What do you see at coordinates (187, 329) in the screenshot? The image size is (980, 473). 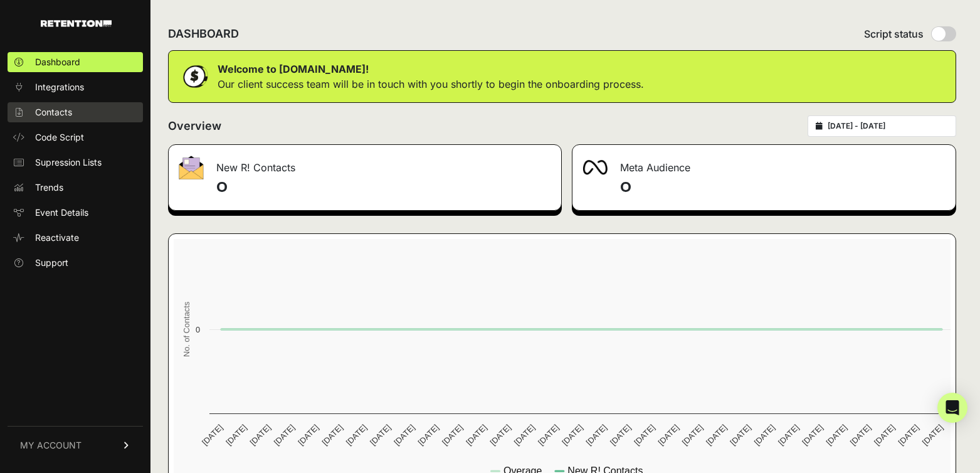 I see `text: No. of Contacts` at bounding box center [187, 329].